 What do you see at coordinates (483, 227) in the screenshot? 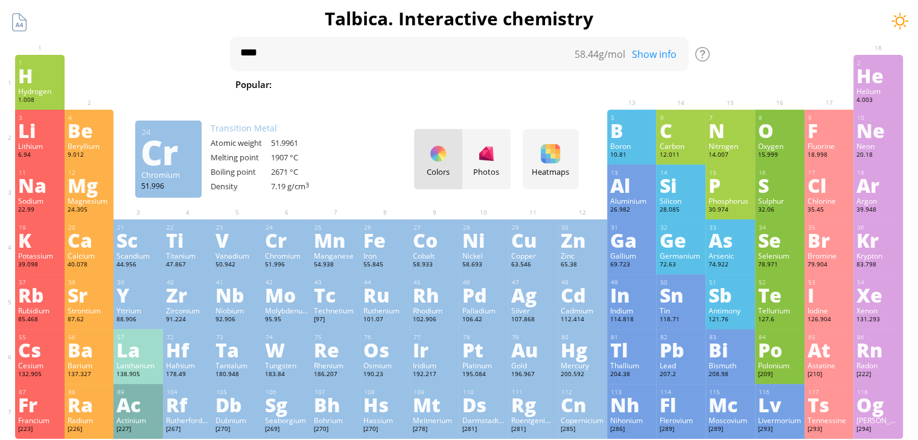
I see `div: 28` at bounding box center [483, 227].